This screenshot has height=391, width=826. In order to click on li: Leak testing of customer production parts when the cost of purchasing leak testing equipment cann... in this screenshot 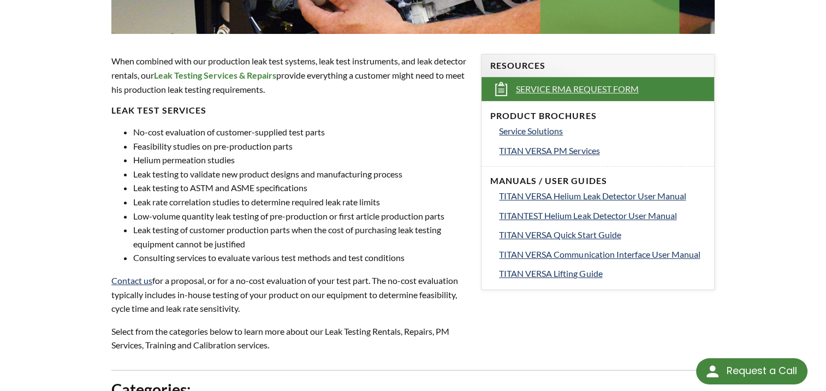, I will do `click(300, 236)`.